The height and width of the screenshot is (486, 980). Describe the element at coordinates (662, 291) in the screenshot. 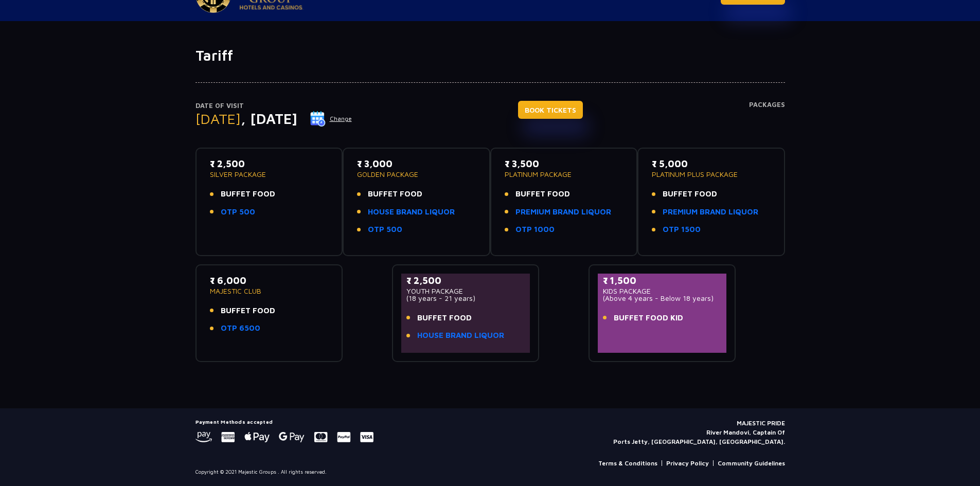

I see `p: KIDS PACKAGE` at that location.